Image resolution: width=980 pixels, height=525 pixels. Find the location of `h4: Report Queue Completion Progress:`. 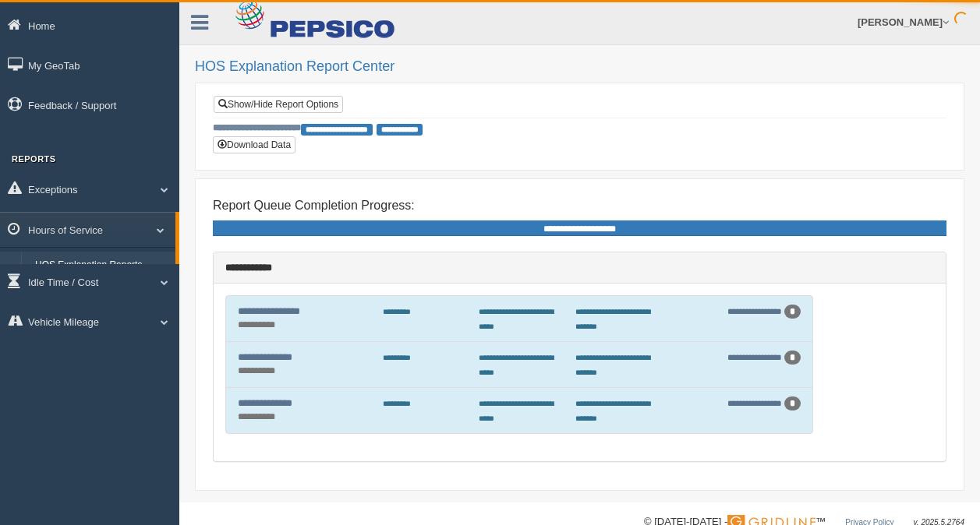

h4: Report Queue Completion Progress: is located at coordinates (579, 205).